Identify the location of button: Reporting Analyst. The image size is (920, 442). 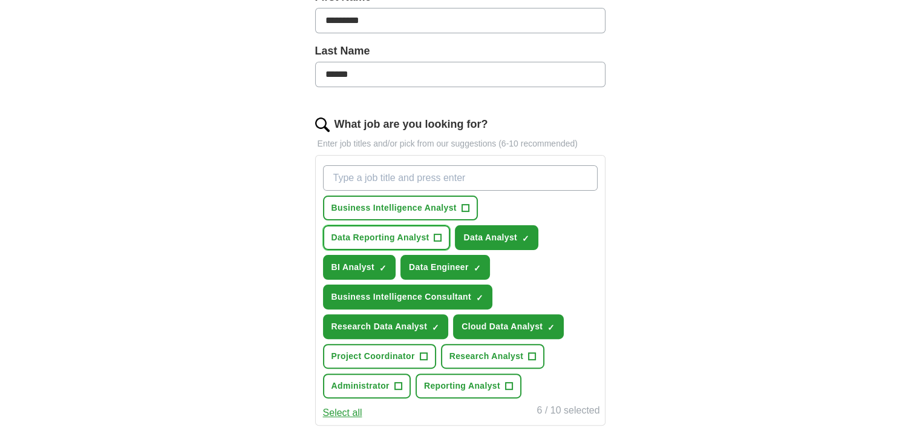
(468, 385).